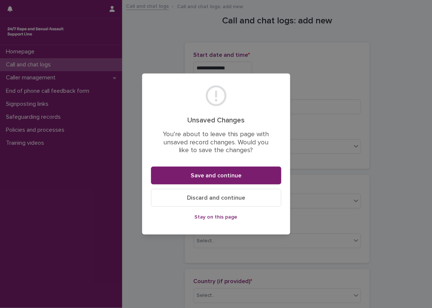 This screenshot has width=432, height=308. Describe the element at coordinates (216, 142) in the screenshot. I see `p: You’re about to leave this page with unsaved record changes. Would you like to save the changes?` at that location.